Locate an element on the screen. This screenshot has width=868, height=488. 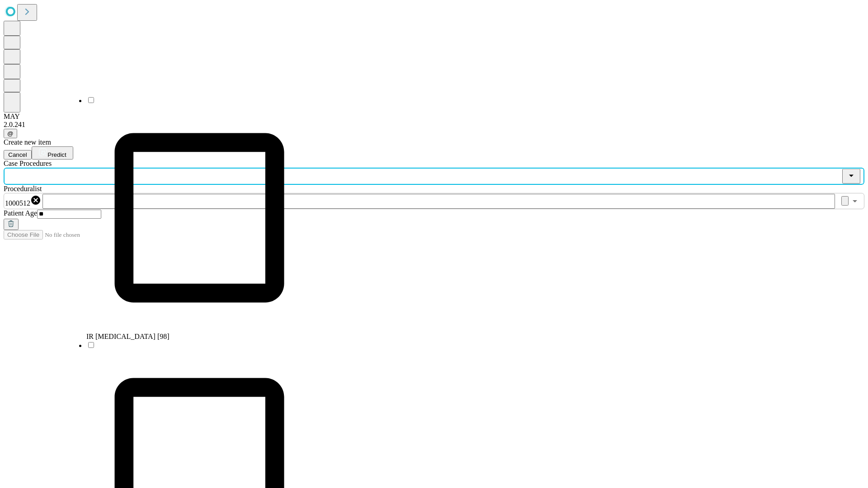
div: 1000512 is located at coordinates (23, 201).